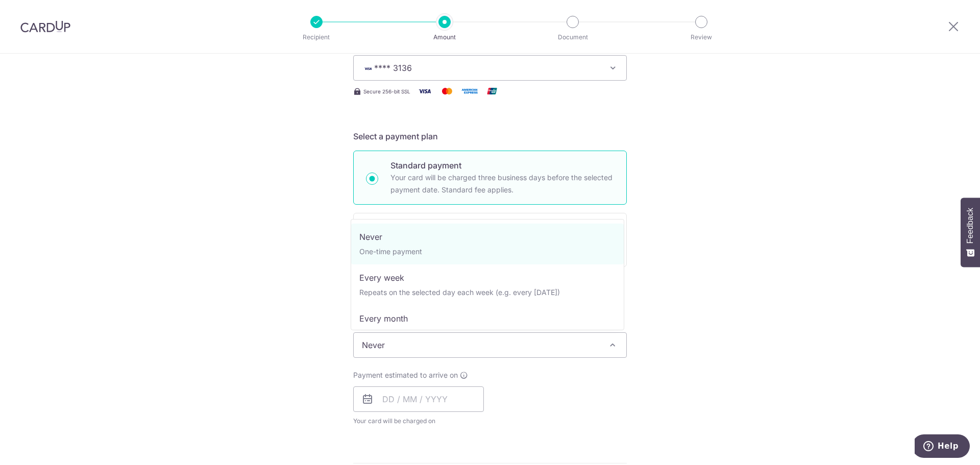 The image size is (980, 465). I want to click on p: Every month, so click(488, 319).